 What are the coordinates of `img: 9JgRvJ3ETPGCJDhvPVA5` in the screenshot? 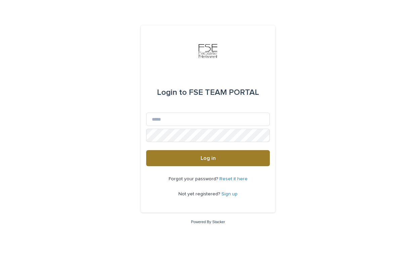 It's located at (208, 52).